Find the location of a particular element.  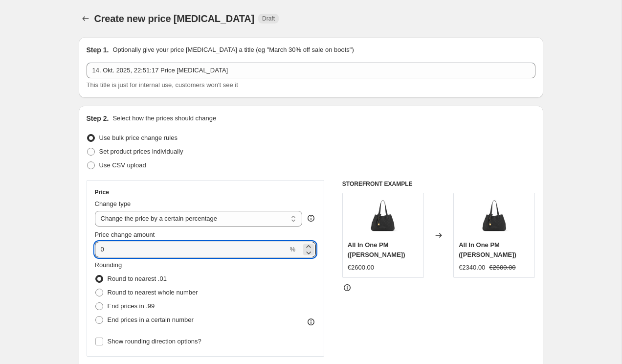

div: €2340.00 is located at coordinates (472, 268).